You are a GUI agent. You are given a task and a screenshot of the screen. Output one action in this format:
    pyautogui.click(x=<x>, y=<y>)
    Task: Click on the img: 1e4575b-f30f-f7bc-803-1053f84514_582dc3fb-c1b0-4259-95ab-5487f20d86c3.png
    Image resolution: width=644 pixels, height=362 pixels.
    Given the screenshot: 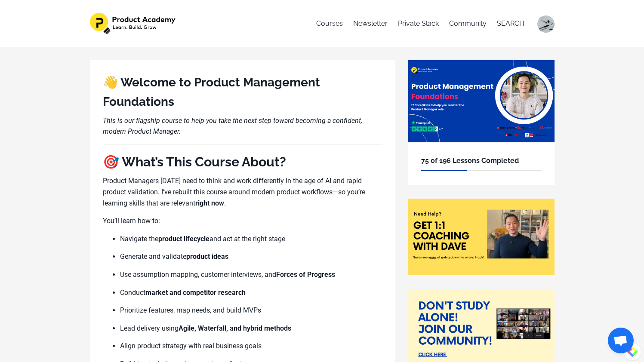 What is the action you would take?
    pyautogui.click(x=134, y=24)
    